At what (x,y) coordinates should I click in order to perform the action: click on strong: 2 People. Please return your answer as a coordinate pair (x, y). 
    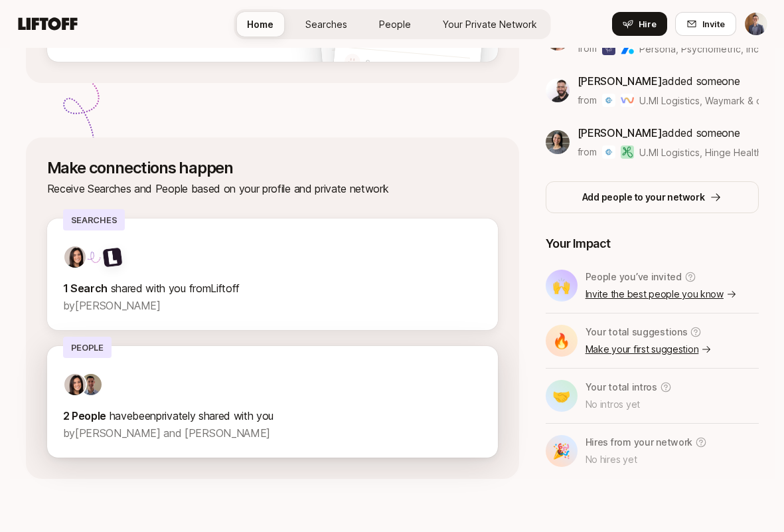
    Looking at the image, I should click on (84, 416).